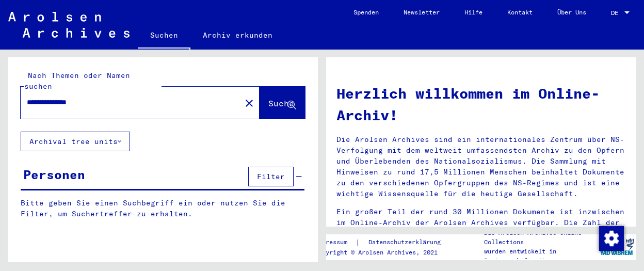 The width and height of the screenshot is (644, 271). What do you see at coordinates (54, 174) in the screenshot?
I see `div: Personen` at bounding box center [54, 174].